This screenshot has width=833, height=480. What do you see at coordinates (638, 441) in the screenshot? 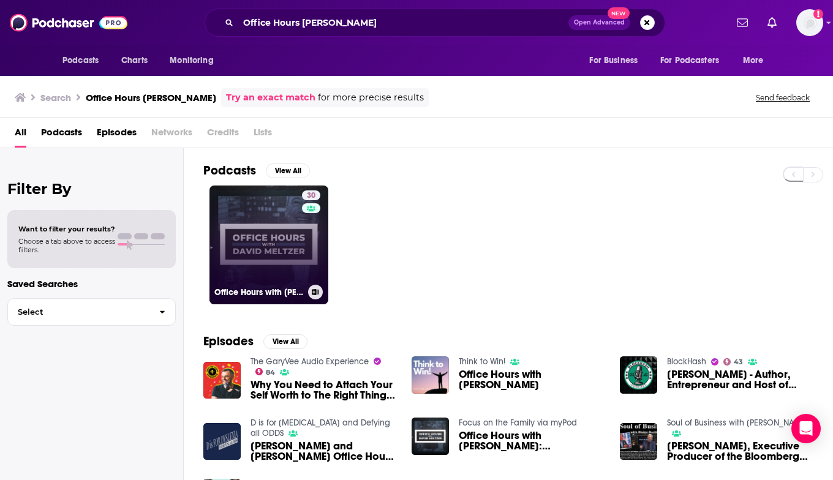
I see `img: David Meltzer, Executive Producer of the Bloomberg and Apple TV series 2 Minute Drill and Office ...` at bounding box center [638, 441].